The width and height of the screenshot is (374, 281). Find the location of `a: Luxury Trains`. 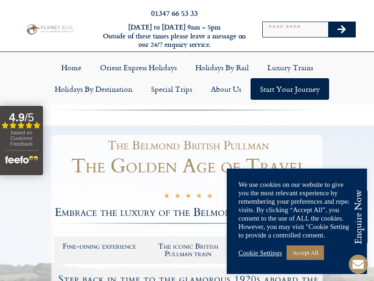

a: Luxury Trains is located at coordinates (291, 67).